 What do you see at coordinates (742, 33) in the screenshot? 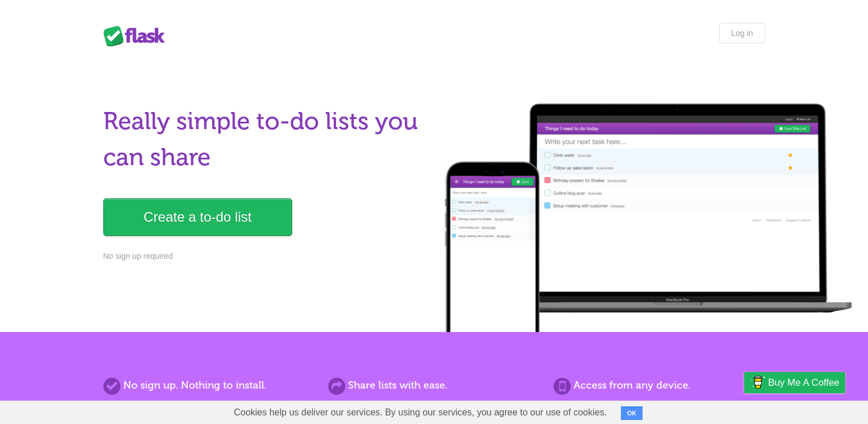
I see `a: Log in` at bounding box center [742, 33].